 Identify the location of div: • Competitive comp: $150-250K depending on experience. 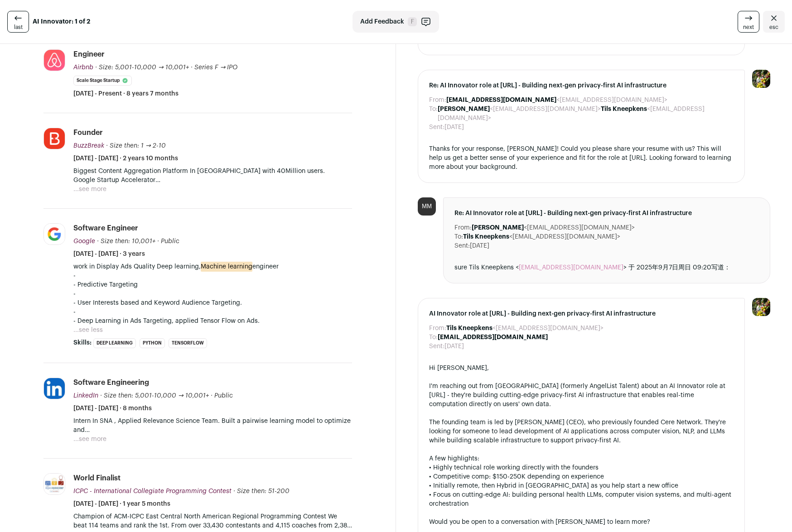
(582, 477).